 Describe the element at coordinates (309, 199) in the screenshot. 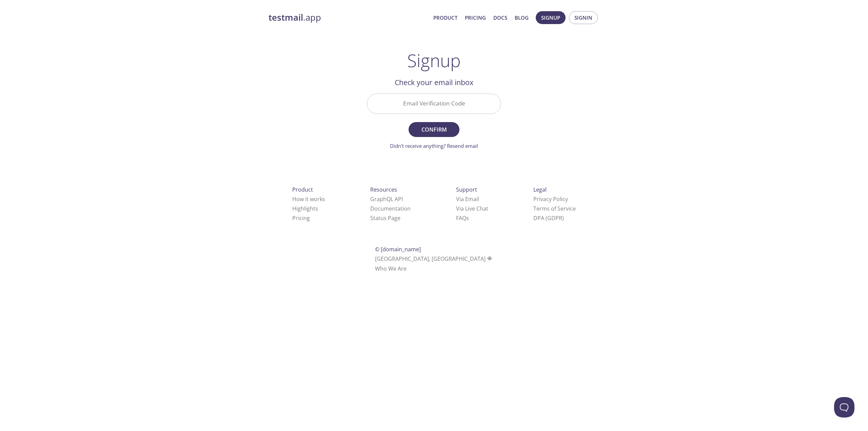

I see `a: How it works` at that location.